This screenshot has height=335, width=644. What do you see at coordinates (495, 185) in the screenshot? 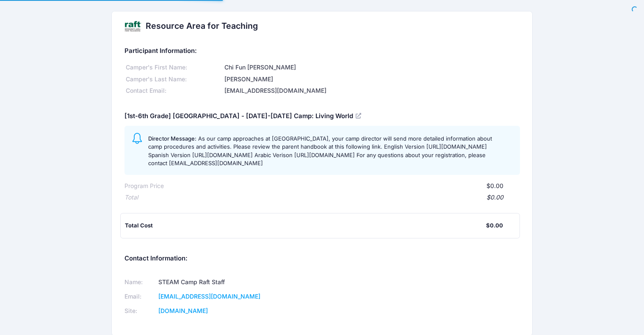
I see `span: $0.00` at bounding box center [495, 185].